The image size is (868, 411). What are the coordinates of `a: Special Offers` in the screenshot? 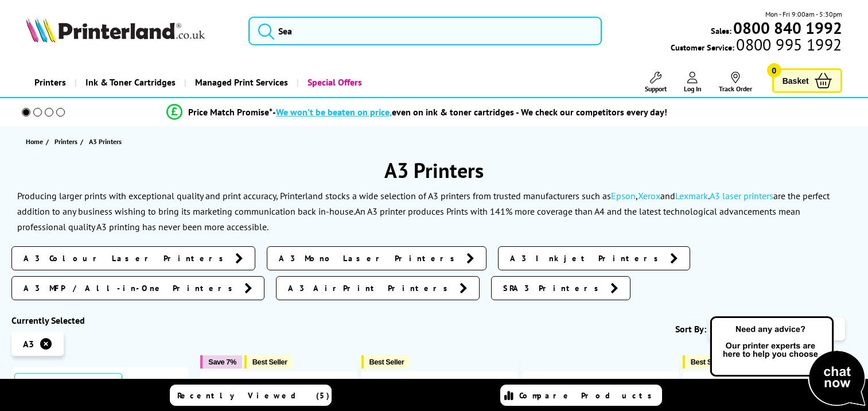 It's located at (334, 82).